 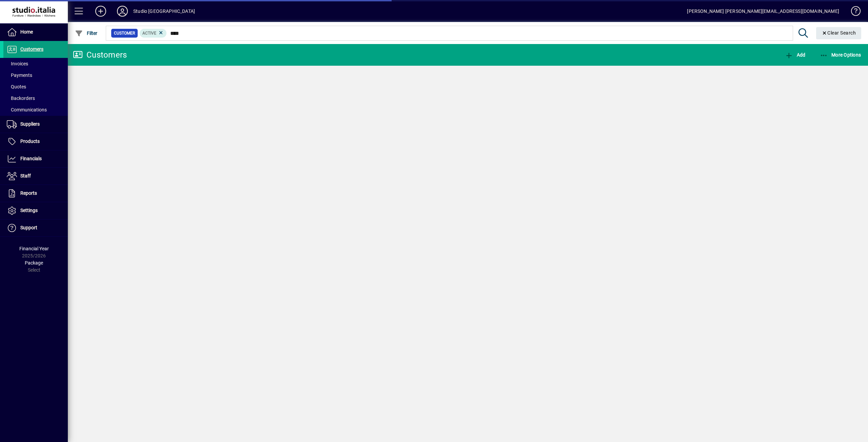 I want to click on a: Suppliers, so click(x=36, y=124).